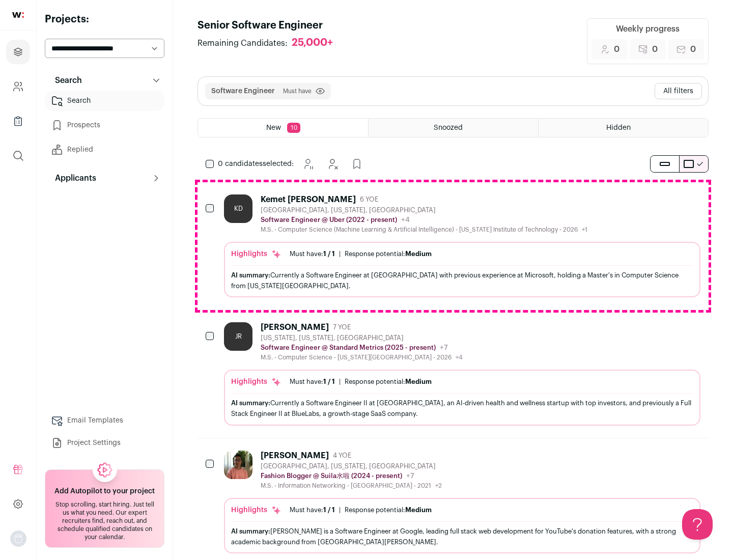 The width and height of the screenshot is (733, 560). What do you see at coordinates (238, 336) in the screenshot?
I see `div: JR` at bounding box center [238, 336].